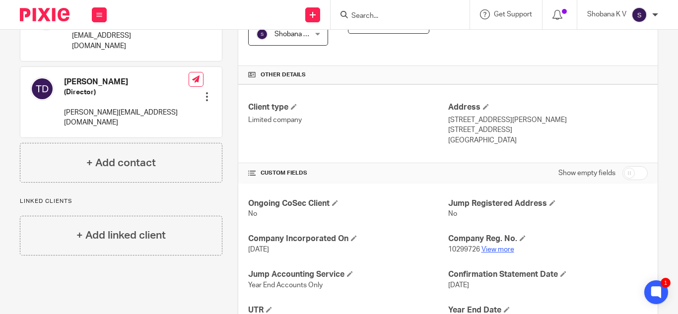 The image size is (678, 314). What do you see at coordinates (283, 75) in the screenshot?
I see `span: Other details` at bounding box center [283, 75].